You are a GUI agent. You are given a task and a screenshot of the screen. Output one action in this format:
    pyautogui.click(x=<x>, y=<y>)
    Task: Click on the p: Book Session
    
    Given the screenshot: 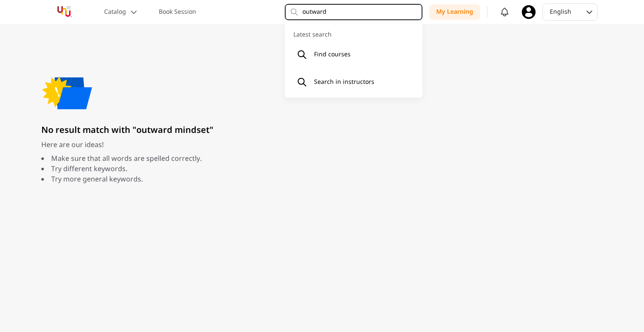 What is the action you would take?
    pyautogui.click(x=177, y=12)
    